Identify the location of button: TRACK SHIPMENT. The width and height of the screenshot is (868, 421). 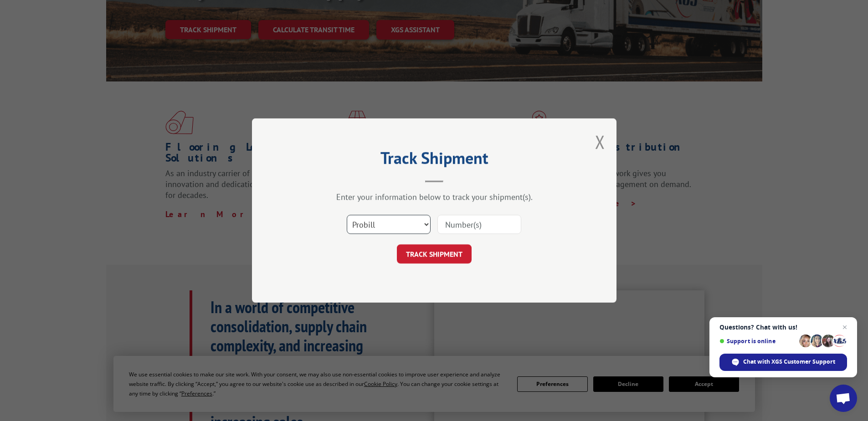
(434, 254).